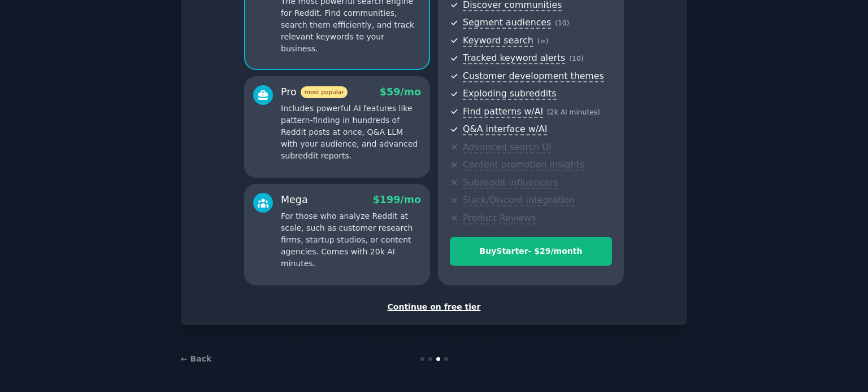  What do you see at coordinates (519, 200) in the screenshot?
I see `span: Slack/Discord integration` at bounding box center [519, 200].